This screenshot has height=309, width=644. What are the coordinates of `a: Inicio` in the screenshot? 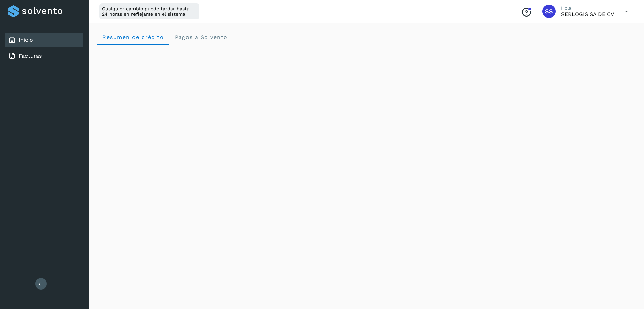 It's located at (26, 40).